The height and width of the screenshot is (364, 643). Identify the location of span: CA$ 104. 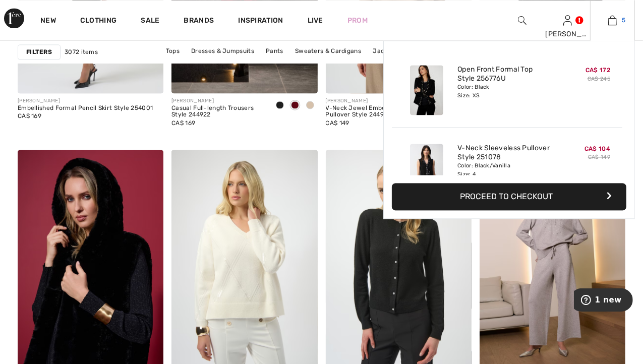
(598, 149).